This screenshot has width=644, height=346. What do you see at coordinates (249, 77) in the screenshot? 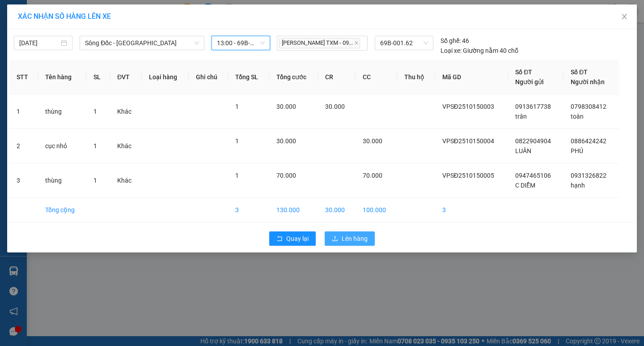
I see `th: Tổng SL` at bounding box center [249, 77].